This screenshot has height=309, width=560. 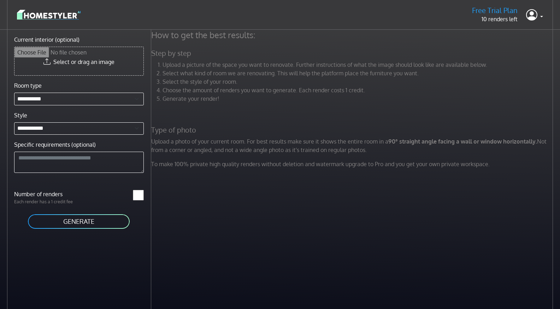 I want to click on p: Upload a photo of your current room. For best results make sure it shows the entire room in a Not..., so click(x=353, y=146).